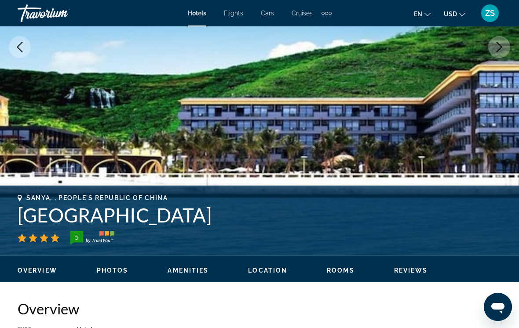  Describe the element at coordinates (411, 270) in the screenshot. I see `button: Reviews` at that location.